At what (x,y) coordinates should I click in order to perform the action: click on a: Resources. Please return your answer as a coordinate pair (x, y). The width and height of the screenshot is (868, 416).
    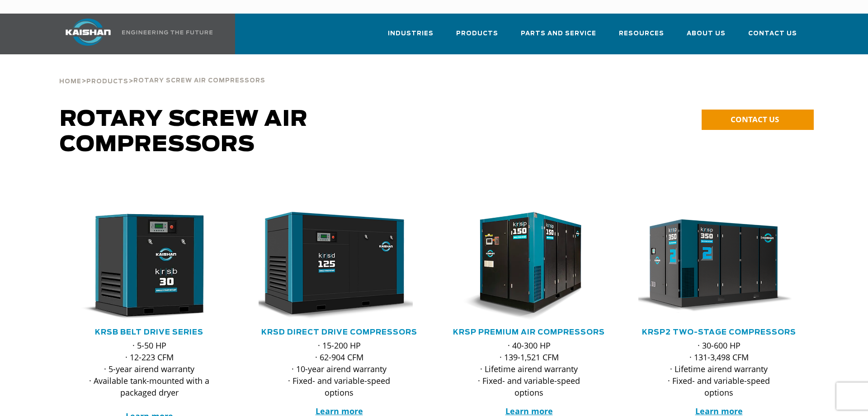
    Looking at the image, I should click on (641, 37).